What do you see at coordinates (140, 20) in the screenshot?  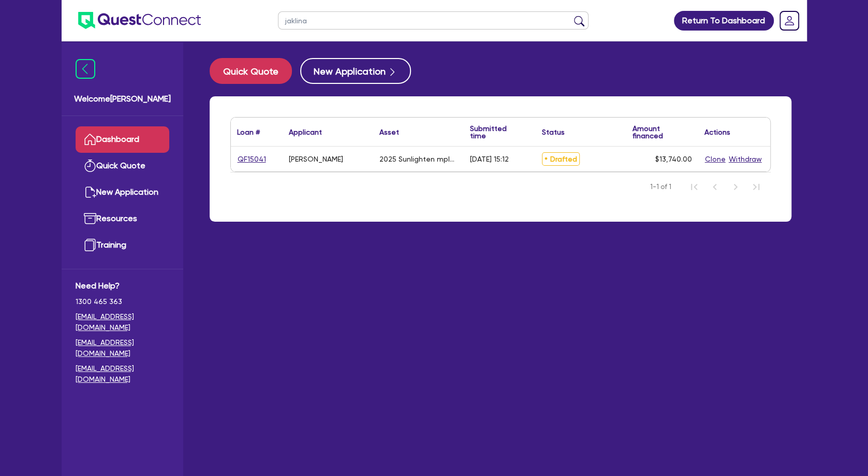 I see `img: quest-connect-logo-blue` at bounding box center [140, 20].